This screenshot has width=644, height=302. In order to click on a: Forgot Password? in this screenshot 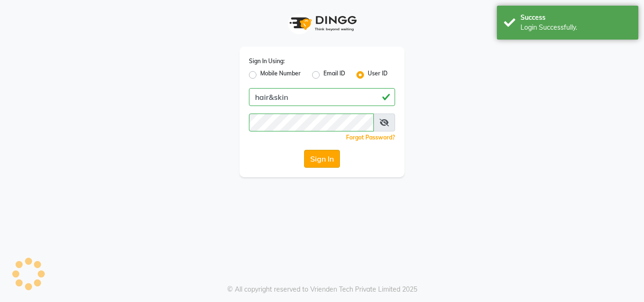, I will do `click(371, 137)`.